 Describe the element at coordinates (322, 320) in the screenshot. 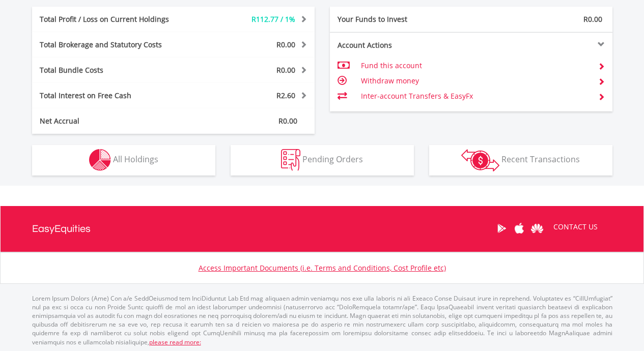

I see `p: Lorem Ipsum Dolors (Ame) Con a/e SeddOeiusmod tem InciDiduntut Lab Etd mag aliquaen admin veniamq...` at that location.